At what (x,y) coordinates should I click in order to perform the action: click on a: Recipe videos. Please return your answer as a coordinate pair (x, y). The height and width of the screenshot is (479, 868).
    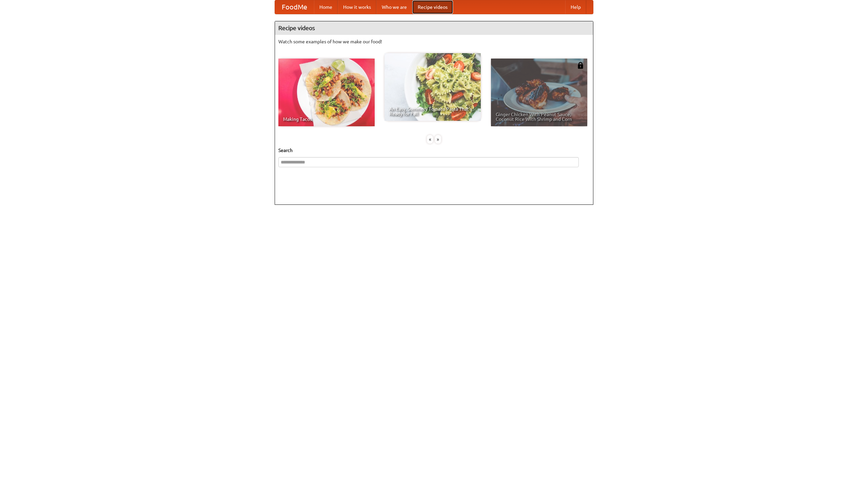
    Looking at the image, I should click on (433, 7).